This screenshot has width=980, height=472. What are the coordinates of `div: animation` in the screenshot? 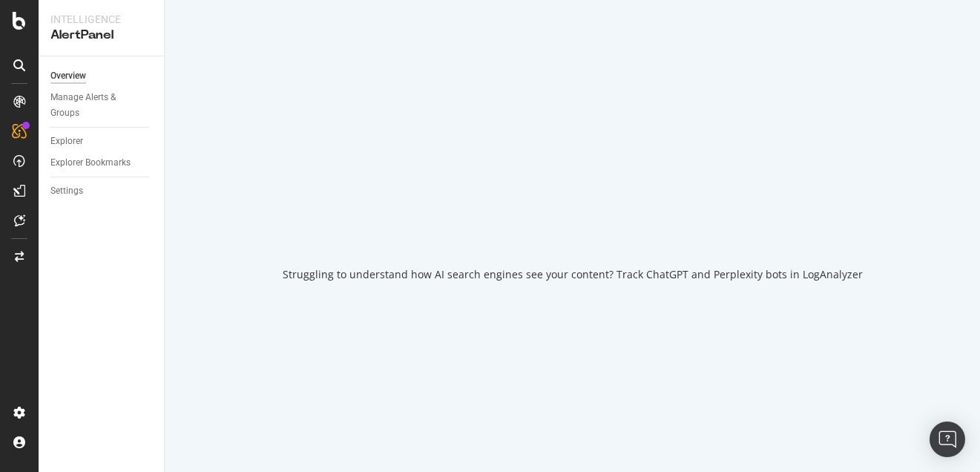 It's located at (573, 217).